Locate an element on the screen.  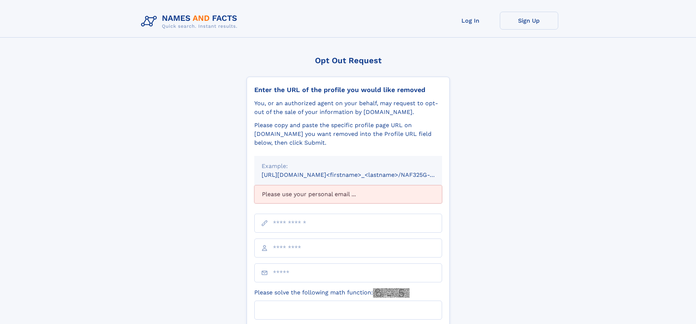
div: You, or an authorized agent on your behalf, may request to opt-out of the sale of your informatio... is located at coordinates (348, 108).